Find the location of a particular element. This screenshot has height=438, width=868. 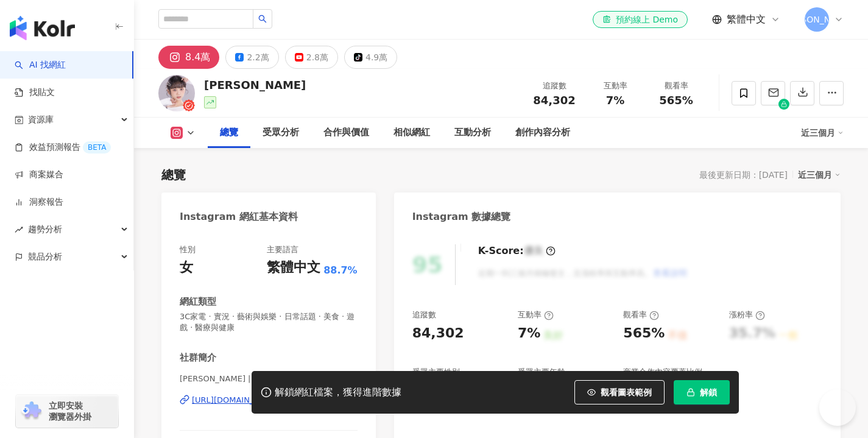

span: 7% is located at coordinates (615, 100).